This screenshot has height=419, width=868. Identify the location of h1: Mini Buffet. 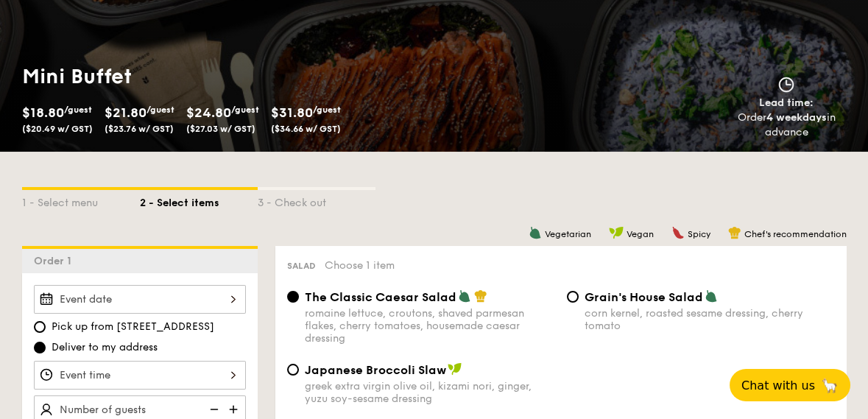
(225, 77).